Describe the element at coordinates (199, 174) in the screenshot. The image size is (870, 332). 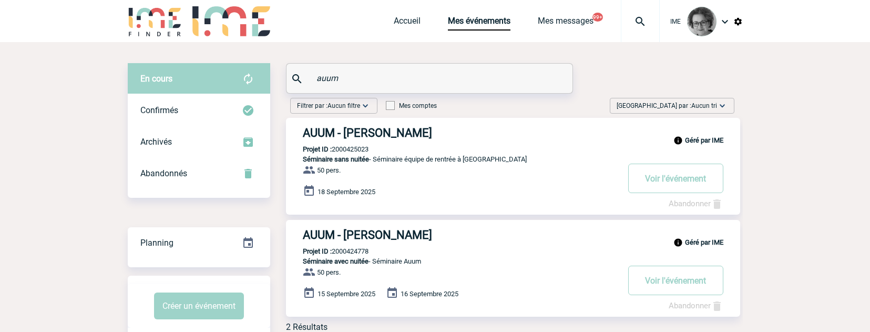
I see `div: Retrouvez ici tous vos événements annulés` at that location.